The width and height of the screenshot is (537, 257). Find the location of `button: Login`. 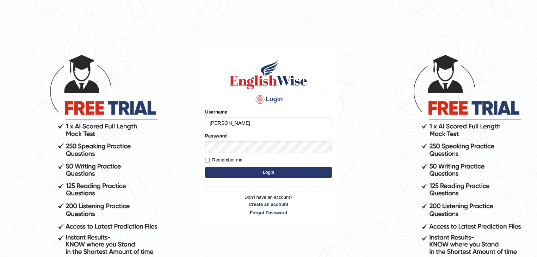

button: Login is located at coordinates (269, 172).